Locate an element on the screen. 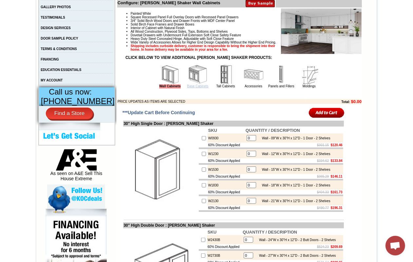 Image resolution: width=413 pixels, height=262 pixels. img: Panels and Fillers is located at coordinates (281, 75).